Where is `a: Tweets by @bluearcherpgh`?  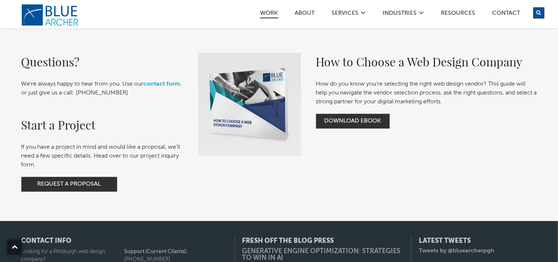 a: Tweets by @bluearcherpgh is located at coordinates (457, 251).